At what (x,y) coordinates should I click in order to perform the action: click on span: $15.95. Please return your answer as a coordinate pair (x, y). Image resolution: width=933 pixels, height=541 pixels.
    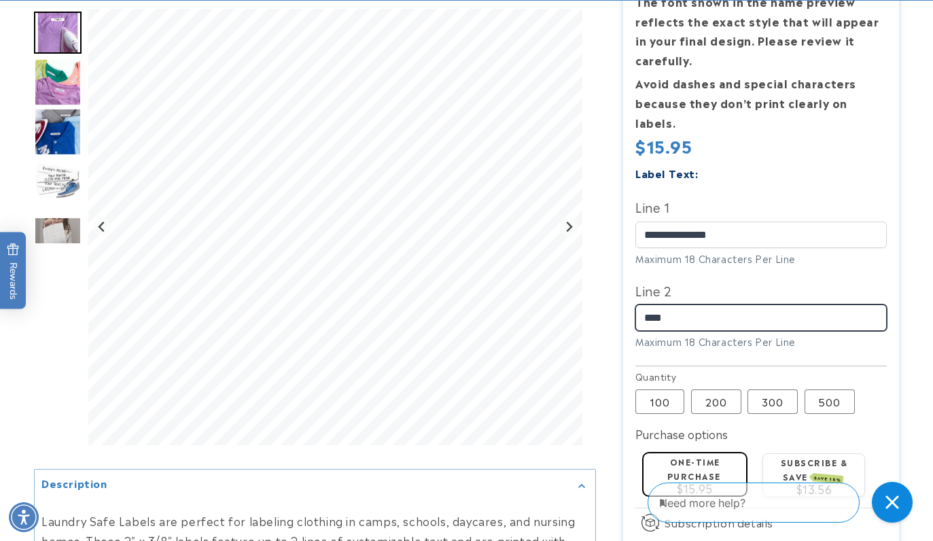
    Looking at the image, I should click on (664, 145).